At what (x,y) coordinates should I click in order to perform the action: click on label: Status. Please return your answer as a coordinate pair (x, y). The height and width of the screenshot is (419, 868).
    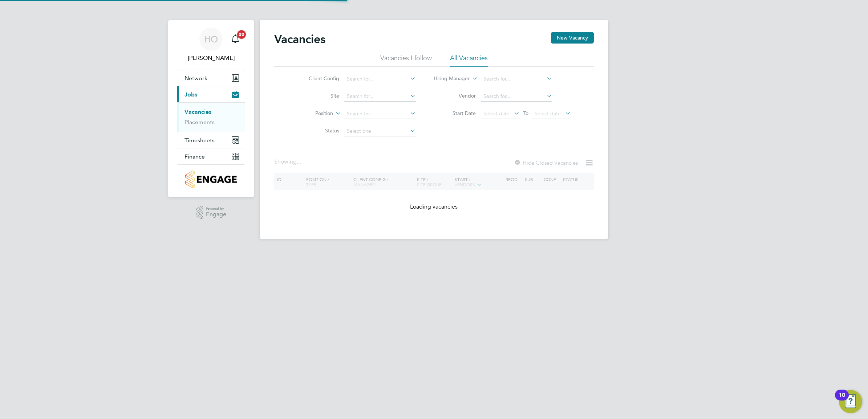
    Looking at the image, I should click on (319, 131).